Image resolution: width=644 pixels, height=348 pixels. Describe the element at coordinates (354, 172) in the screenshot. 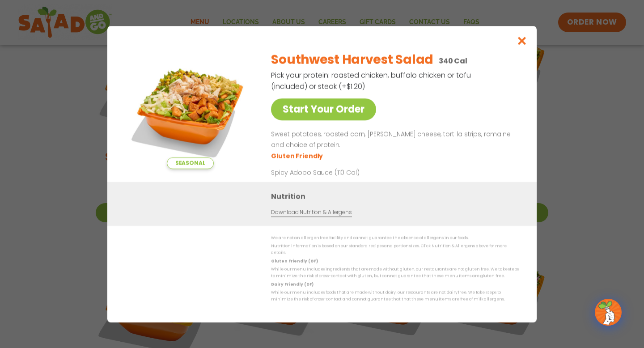

I see `p: Spicy Adobo Sauce (110 Cal)` at that location.